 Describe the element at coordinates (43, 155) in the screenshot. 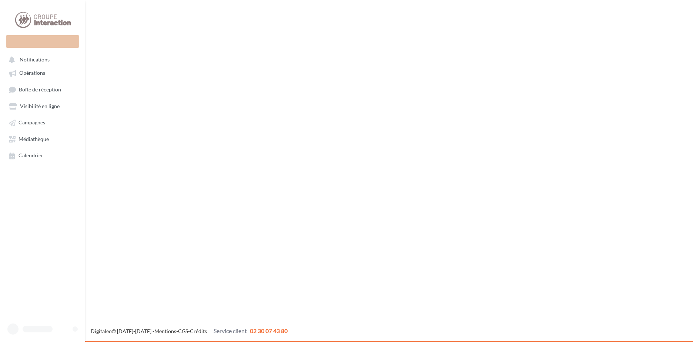

I see `a: Calendrier` at that location.